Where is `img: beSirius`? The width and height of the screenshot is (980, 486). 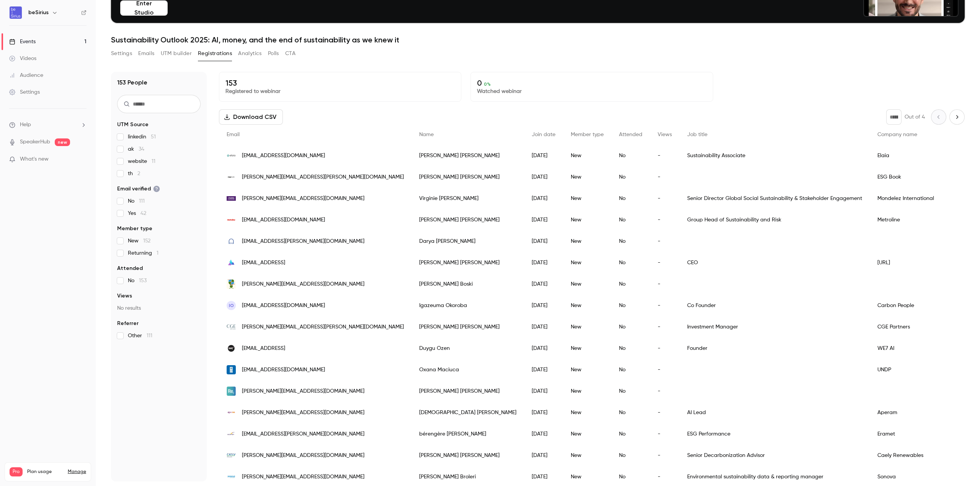 img: beSirius is located at coordinates (16, 13).